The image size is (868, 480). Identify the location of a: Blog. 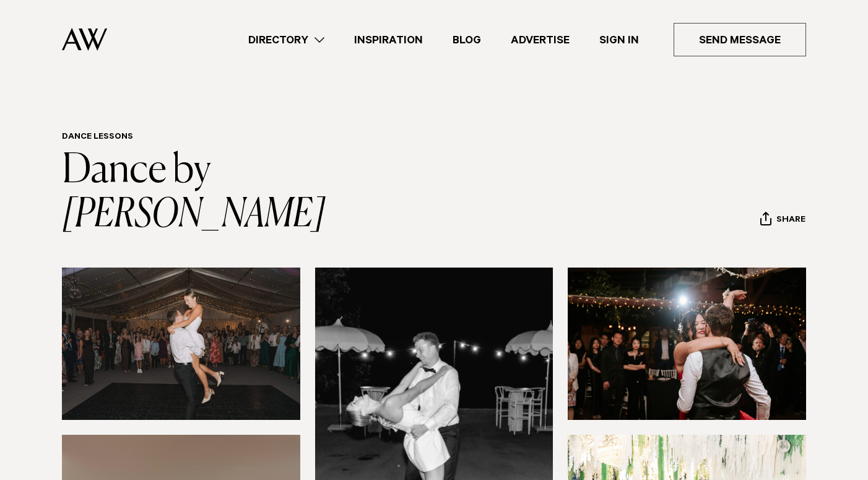
(467, 40).